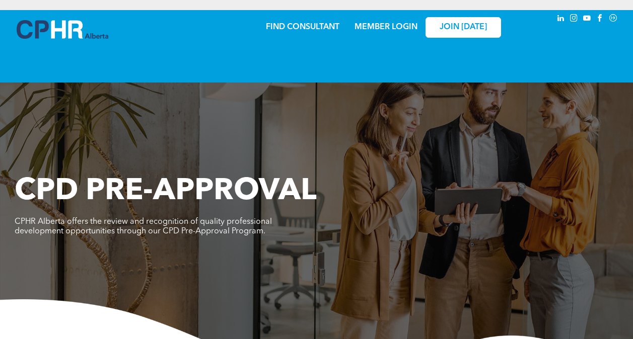 The height and width of the screenshot is (339, 633). I want to click on span: CPD PRE-APPROVAL, so click(166, 192).